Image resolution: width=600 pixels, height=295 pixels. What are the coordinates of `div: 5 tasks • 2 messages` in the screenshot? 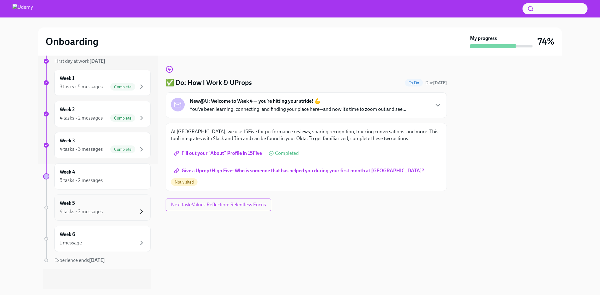 It's located at (81, 181).